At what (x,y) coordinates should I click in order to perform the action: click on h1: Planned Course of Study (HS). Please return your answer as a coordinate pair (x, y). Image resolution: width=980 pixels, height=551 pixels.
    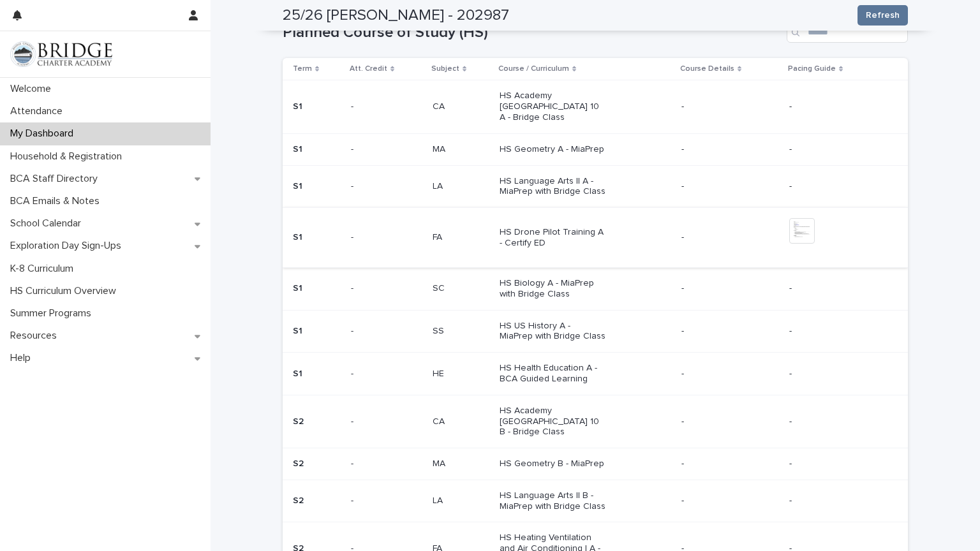
    Looking at the image, I should click on (532, 33).